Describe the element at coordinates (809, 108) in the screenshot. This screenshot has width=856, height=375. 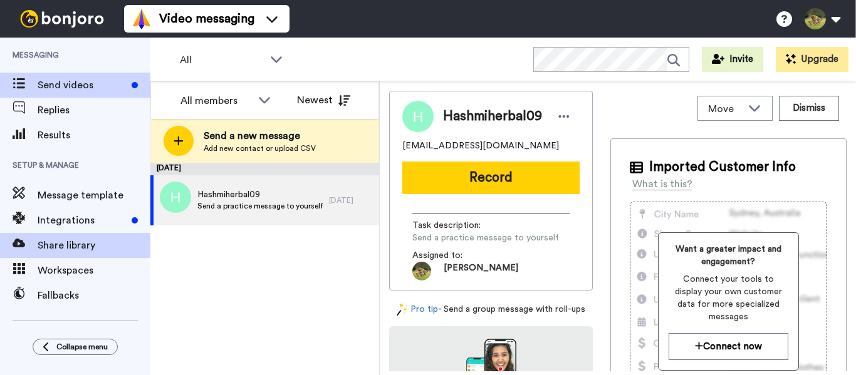
I see `button: Dismiss` at that location.